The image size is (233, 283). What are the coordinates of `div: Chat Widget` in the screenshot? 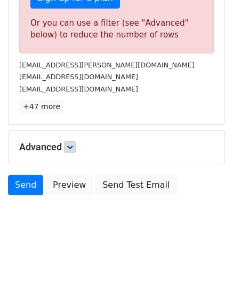 It's located at (207, 257).